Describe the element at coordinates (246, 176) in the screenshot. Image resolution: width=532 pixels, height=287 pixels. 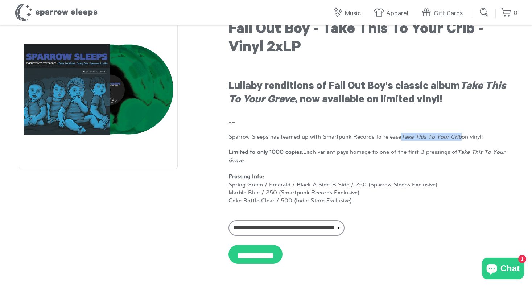
I see `strong: Pressing Info:` at that location.